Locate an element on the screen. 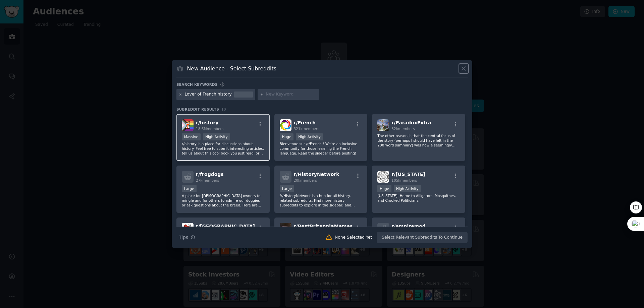  h3: New Audience - Select Subreddits is located at coordinates (232, 68).